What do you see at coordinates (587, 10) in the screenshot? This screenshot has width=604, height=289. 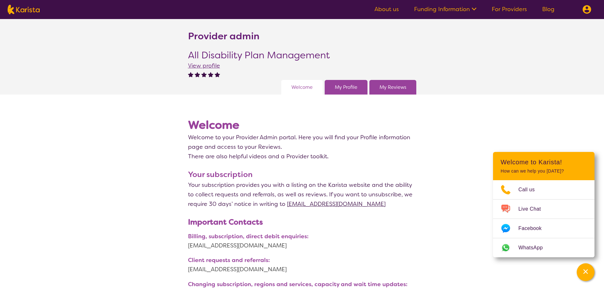 I see `img: menu` at bounding box center [587, 10].